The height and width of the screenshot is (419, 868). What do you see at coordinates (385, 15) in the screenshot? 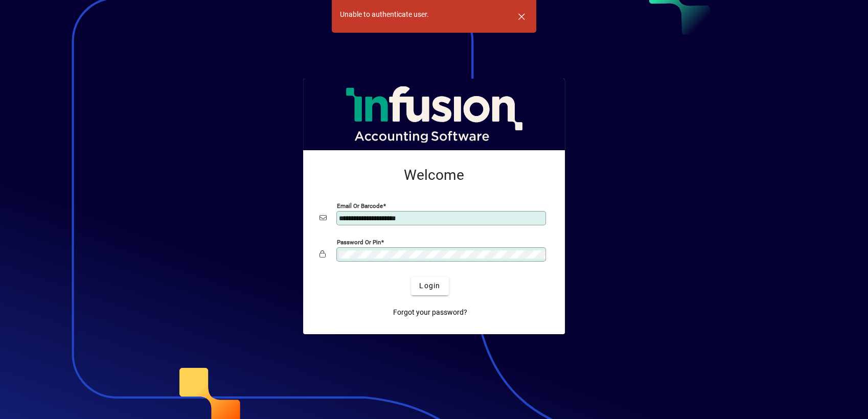
I see `div: Unable to authenticate user.` at bounding box center [385, 15].